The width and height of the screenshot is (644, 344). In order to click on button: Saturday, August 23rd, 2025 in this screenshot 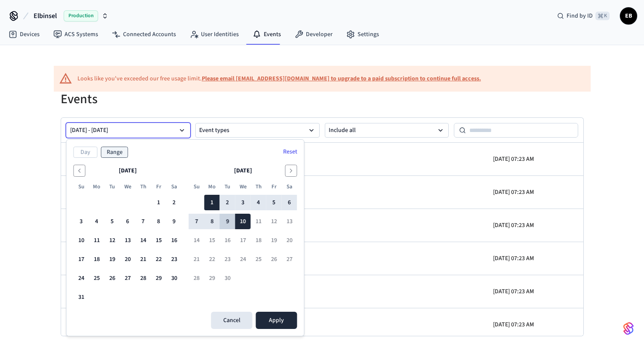, I will do `click(174, 260)`.